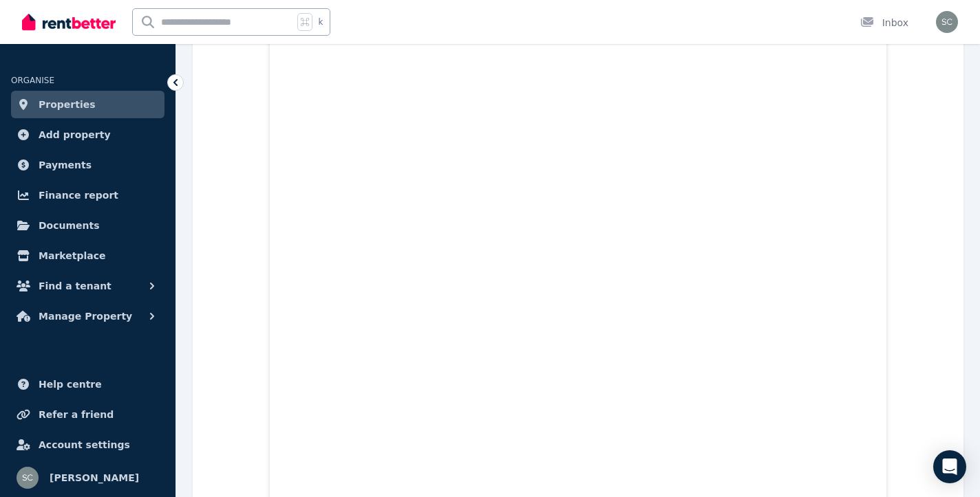 The image size is (980, 497). I want to click on span: Payments, so click(65, 165).